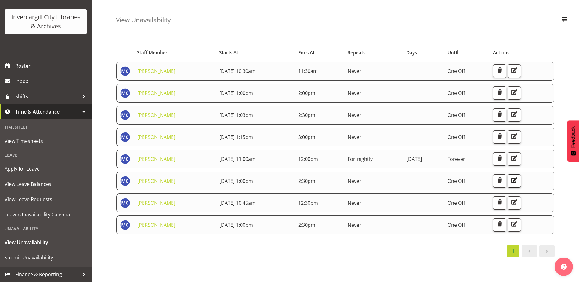  What do you see at coordinates (46, 22) in the screenshot?
I see `div: Invercargill City Libraries & Archives` at bounding box center [46, 22].